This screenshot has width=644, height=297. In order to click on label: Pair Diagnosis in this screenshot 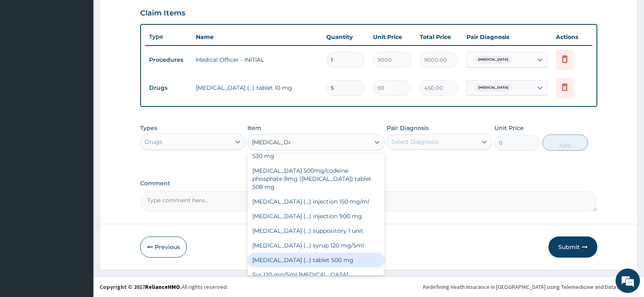, I will do `click(407, 128)`.